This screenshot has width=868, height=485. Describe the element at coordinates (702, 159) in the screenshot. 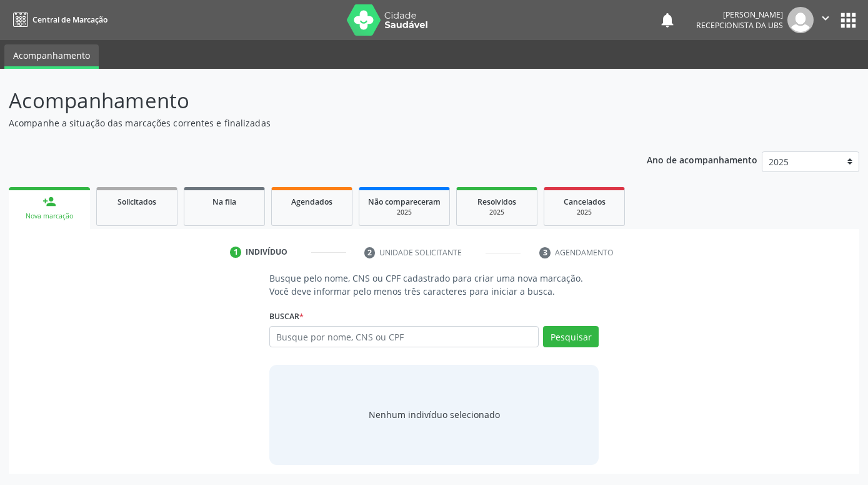

I see `p: Ano de acompanhamento` at that location.